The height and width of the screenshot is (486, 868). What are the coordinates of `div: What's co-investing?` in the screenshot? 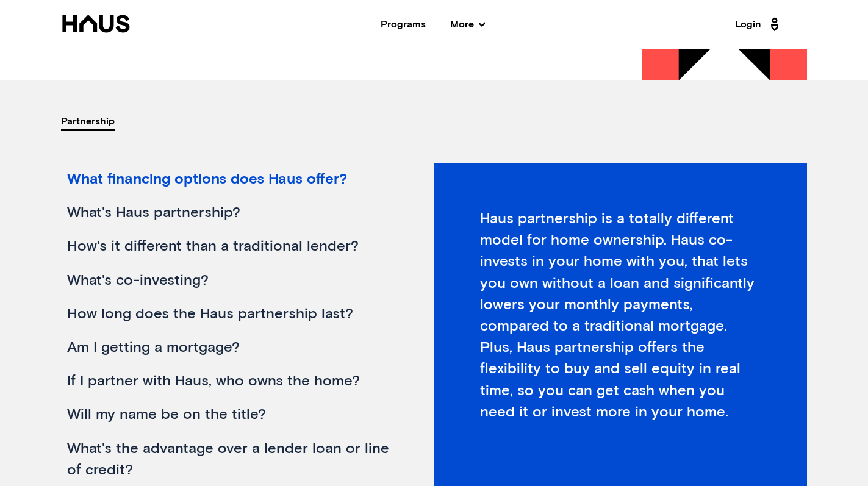 It's located at (229, 281).